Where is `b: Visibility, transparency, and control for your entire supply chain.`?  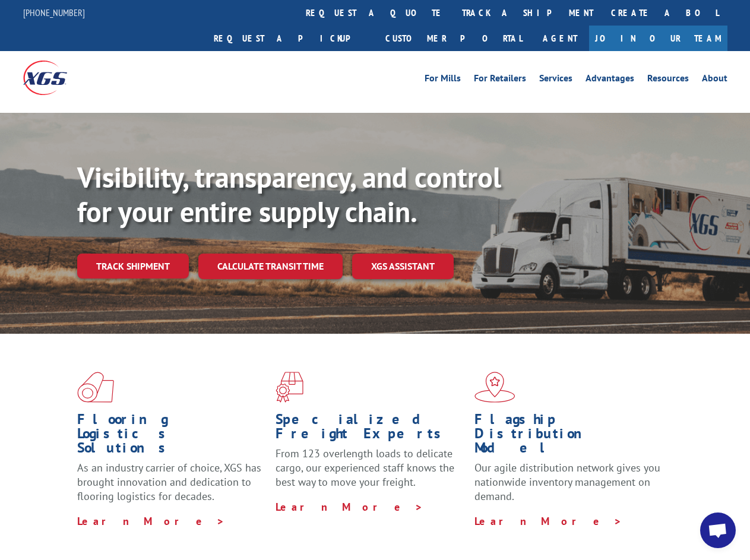
b: Visibility, transparency, and control for your entire supply chain. is located at coordinates (289, 194).